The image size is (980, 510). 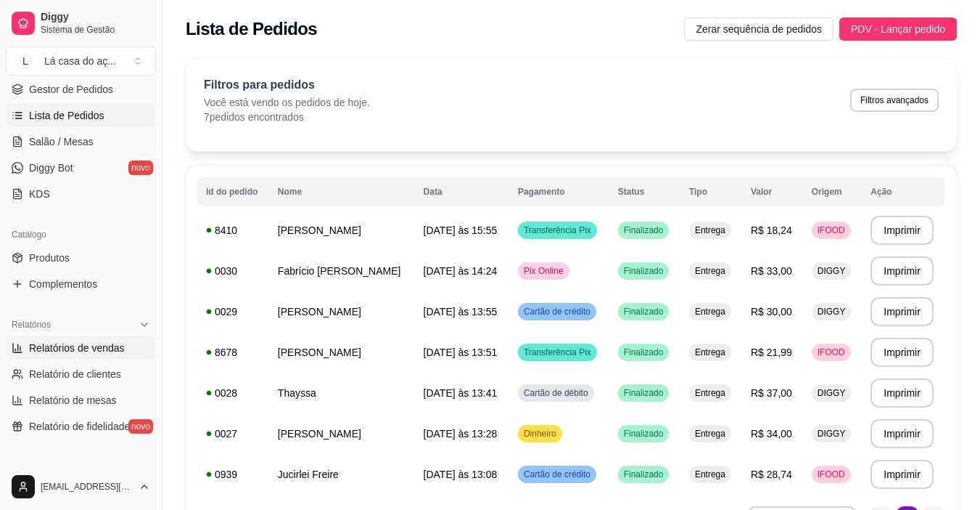 What do you see at coordinates (233, 312) in the screenshot?
I see `div: 0029` at bounding box center [233, 312].